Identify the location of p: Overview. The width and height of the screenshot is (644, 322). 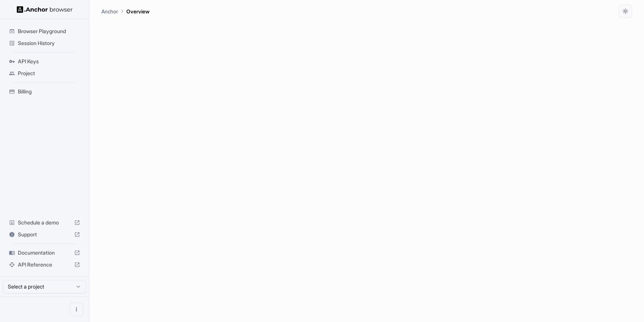
(138, 11).